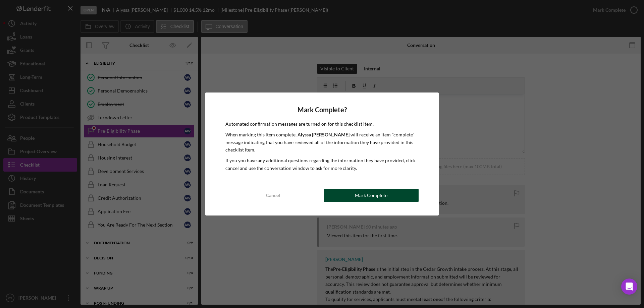 The width and height of the screenshot is (644, 308). I want to click on div: Open Intercom Messenger, so click(629, 287).